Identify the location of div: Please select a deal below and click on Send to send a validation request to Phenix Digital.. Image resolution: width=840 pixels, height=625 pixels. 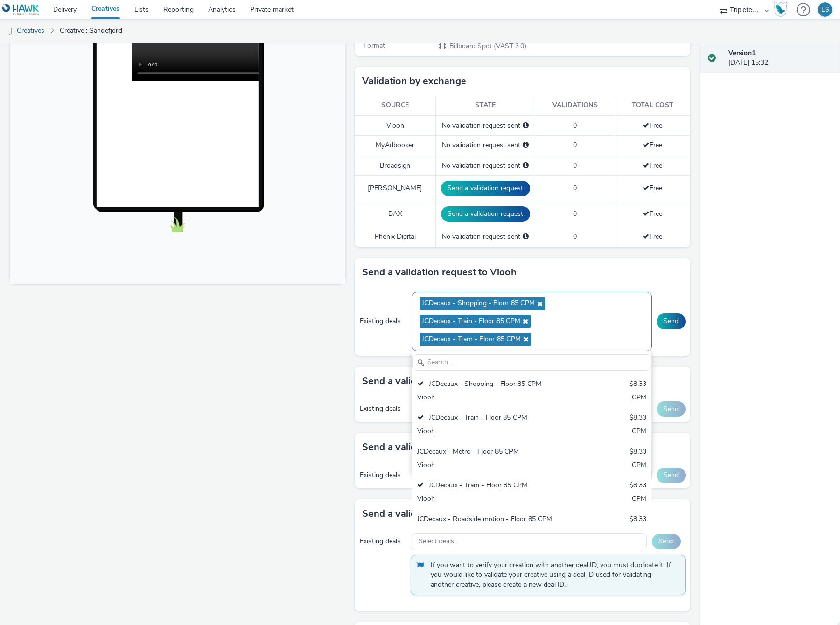
(526, 237).